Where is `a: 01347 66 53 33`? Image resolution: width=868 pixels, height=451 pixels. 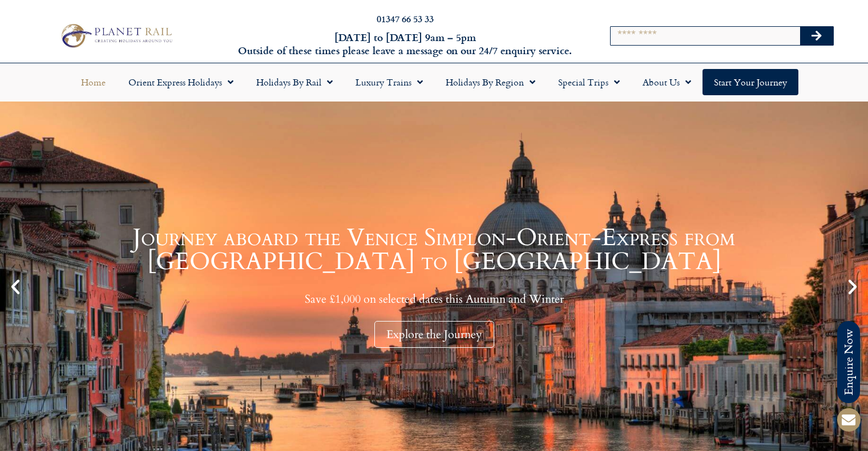 a: 01347 66 53 33 is located at coordinates (405, 18).